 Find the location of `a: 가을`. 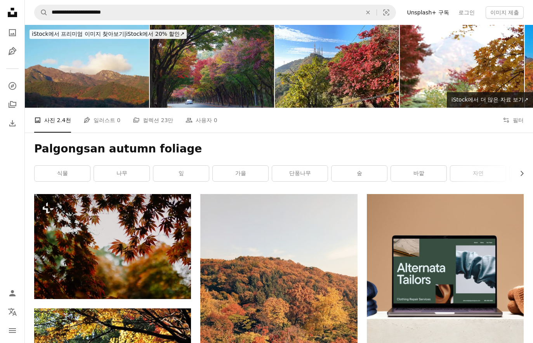

a: 가을 is located at coordinates (240, 173).